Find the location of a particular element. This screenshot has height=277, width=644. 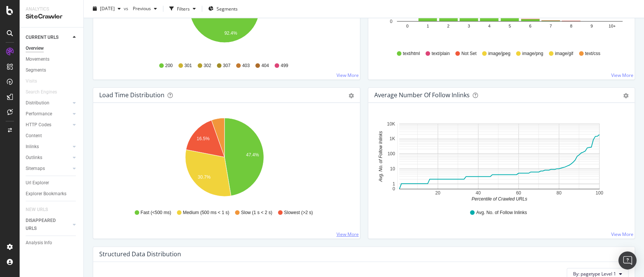

div: Average Number of Follow Inlinks is located at coordinates (422, 95).